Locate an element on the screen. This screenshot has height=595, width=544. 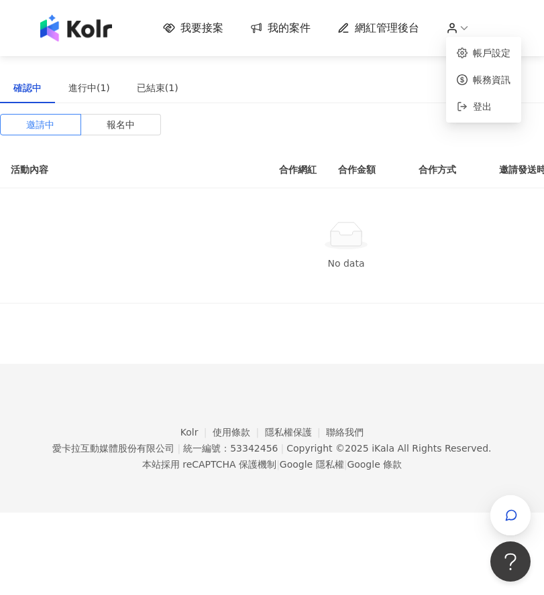
div: 已結束(1) is located at coordinates (158, 88).